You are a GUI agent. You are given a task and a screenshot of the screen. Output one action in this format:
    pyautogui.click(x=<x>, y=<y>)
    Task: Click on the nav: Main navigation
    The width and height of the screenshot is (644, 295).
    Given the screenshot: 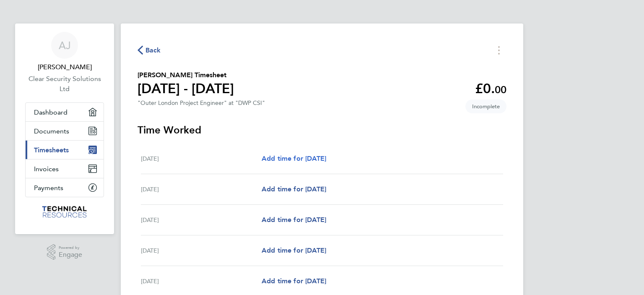 What is the action you would take?
    pyautogui.click(x=65, y=129)
    